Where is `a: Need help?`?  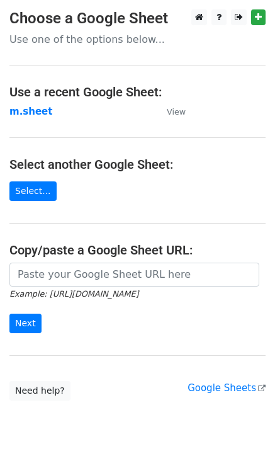
a: Need help? is located at coordinates (40, 391).